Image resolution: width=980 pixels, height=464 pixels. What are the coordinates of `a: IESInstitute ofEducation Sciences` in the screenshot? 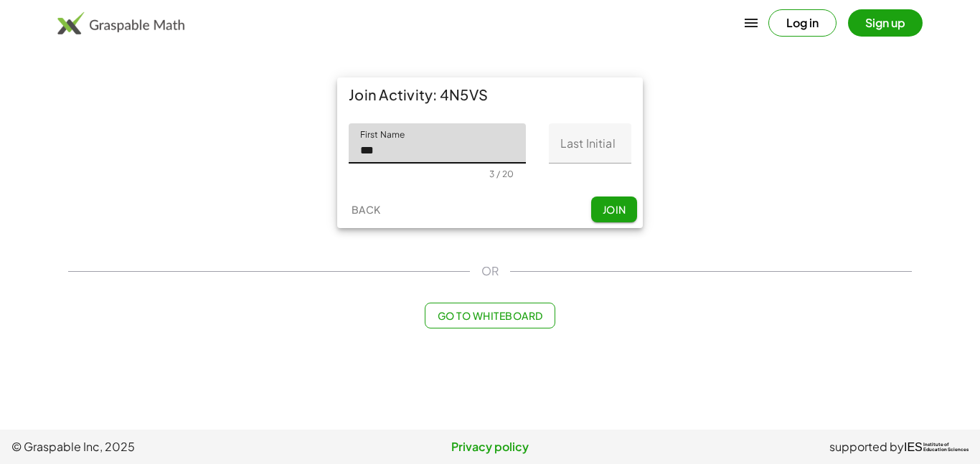 It's located at (936, 447).